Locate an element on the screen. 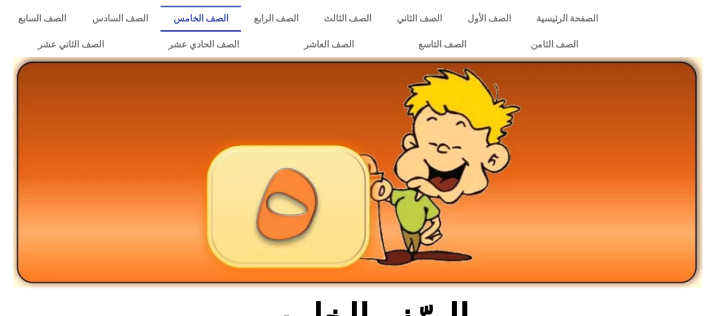 This screenshot has width=715, height=316. a: الصف السابع is located at coordinates (42, 19).